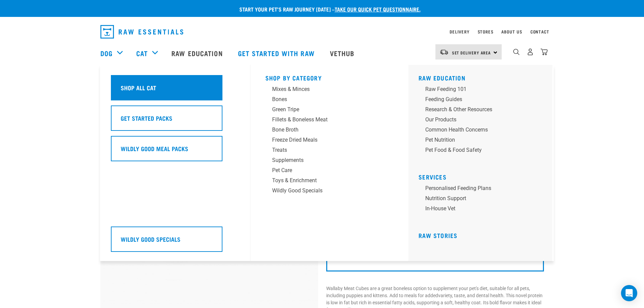 Image resolution: width=644 pixels, height=308 pixels. Describe the element at coordinates (142, 32) in the screenshot. I see `img: Raw Essentials Logo` at that location.